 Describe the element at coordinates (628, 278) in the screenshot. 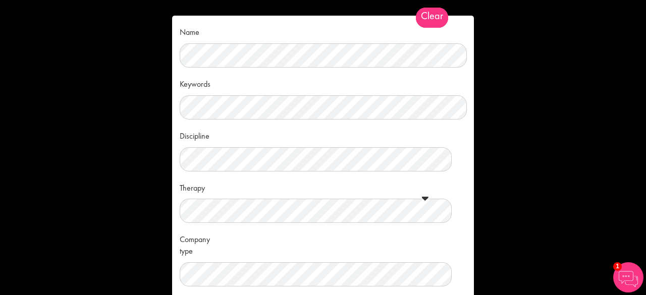

I see `img: Chatbot` at that location.